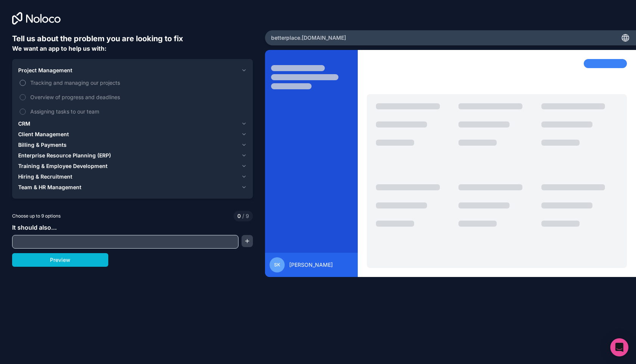  What do you see at coordinates (59, 49) in the screenshot?
I see `span: We want an app to help us with:` at bounding box center [59, 49].